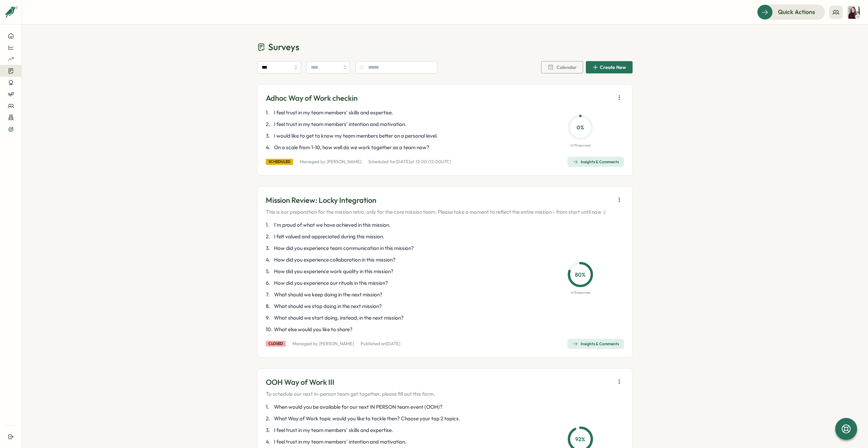 The image size is (868, 448). I want to click on p: 80 %, so click(580, 275).